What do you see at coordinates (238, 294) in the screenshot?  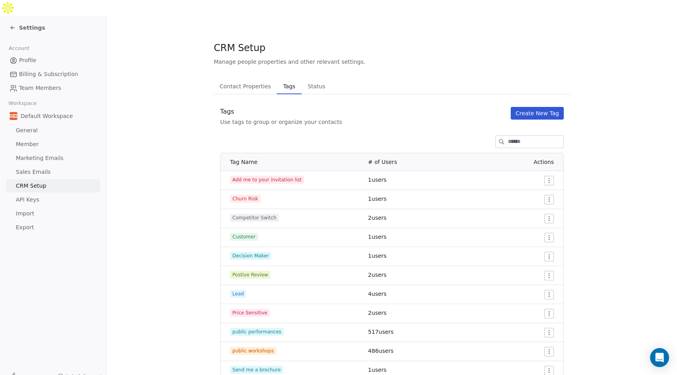 I see `span: Lead` at bounding box center [238, 294].